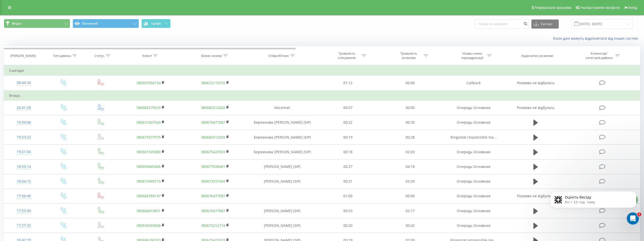 This screenshot has width=644, height=241. Describe the element at coordinates (156, 23) in the screenshot. I see `button: Графік` at that location.